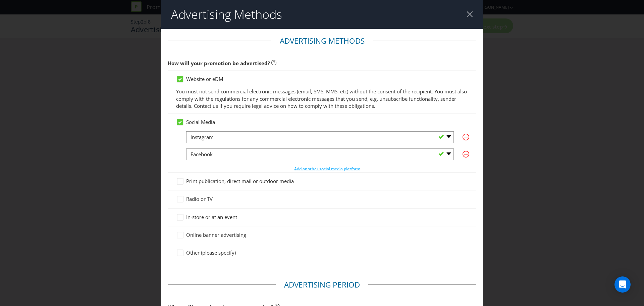 The image size is (644, 306). What do you see at coordinates (201, 122) in the screenshot?
I see `span: Social Media` at bounding box center [201, 122].